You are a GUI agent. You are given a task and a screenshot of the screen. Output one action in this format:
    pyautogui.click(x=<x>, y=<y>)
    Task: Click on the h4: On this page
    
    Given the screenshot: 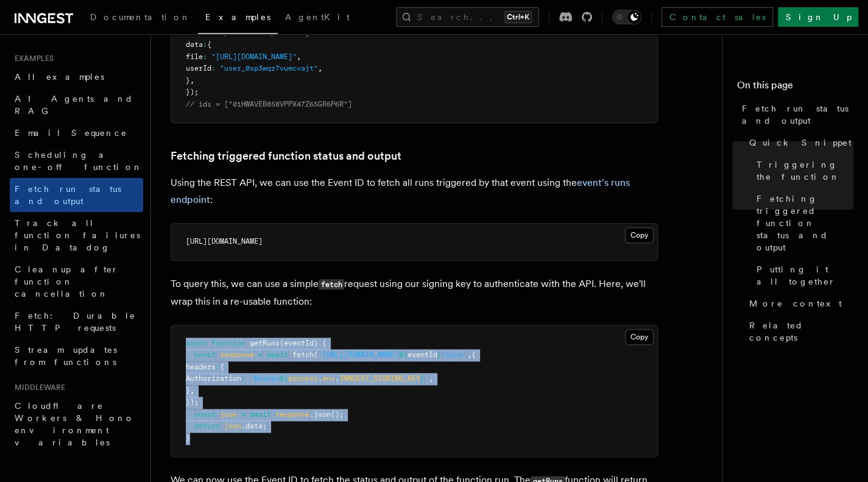 What is the action you would take?
    pyautogui.click(x=795, y=87)
    